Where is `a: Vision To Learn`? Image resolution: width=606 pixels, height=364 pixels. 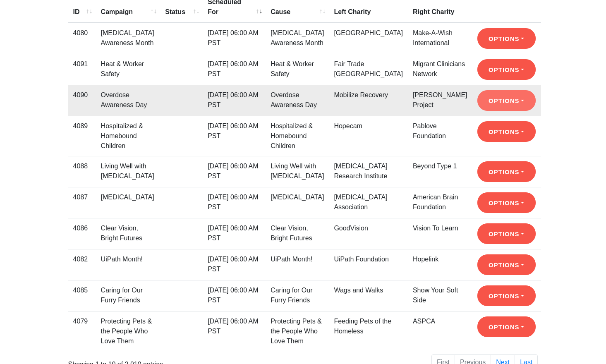 a: Vision To Learn is located at coordinates (436, 228).